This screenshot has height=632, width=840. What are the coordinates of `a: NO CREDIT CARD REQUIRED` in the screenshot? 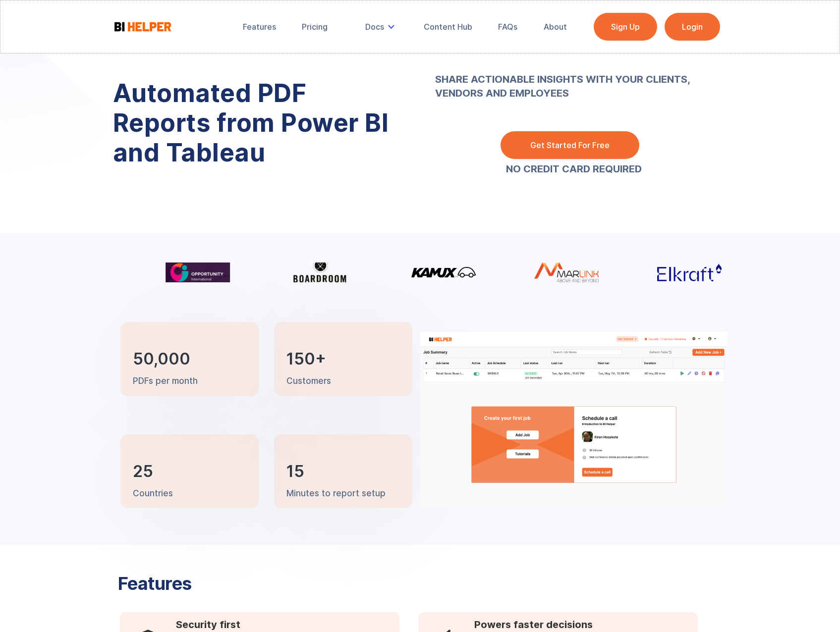 It's located at (574, 169).